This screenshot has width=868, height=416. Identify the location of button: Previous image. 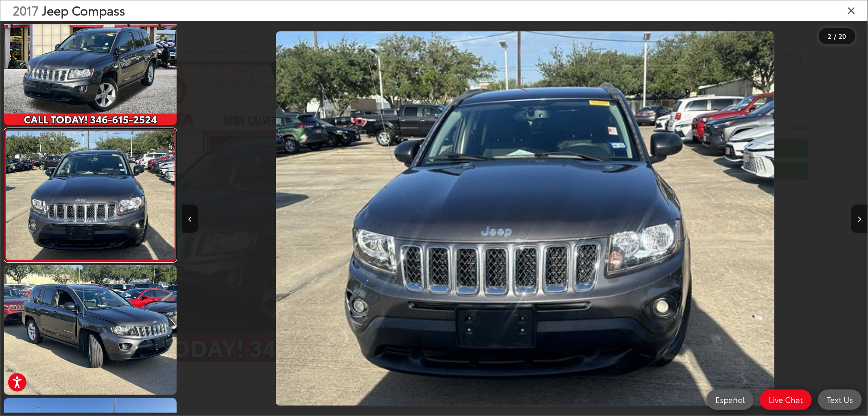
(190, 219).